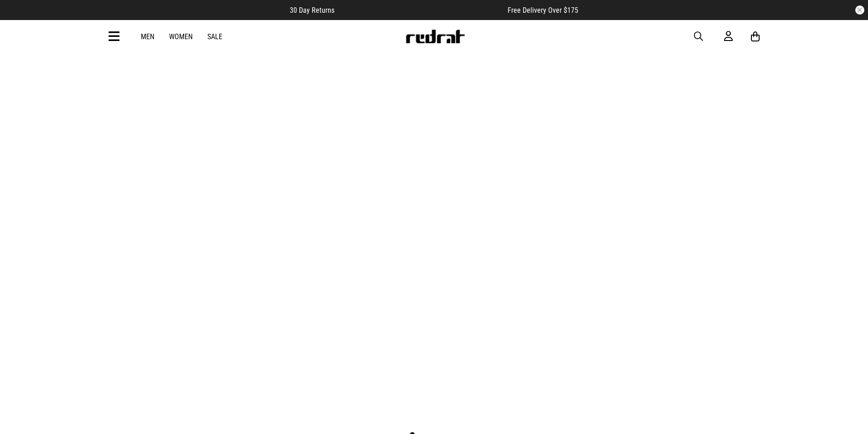 Image resolution: width=868 pixels, height=434 pixels. I want to click on a: Women, so click(181, 36).